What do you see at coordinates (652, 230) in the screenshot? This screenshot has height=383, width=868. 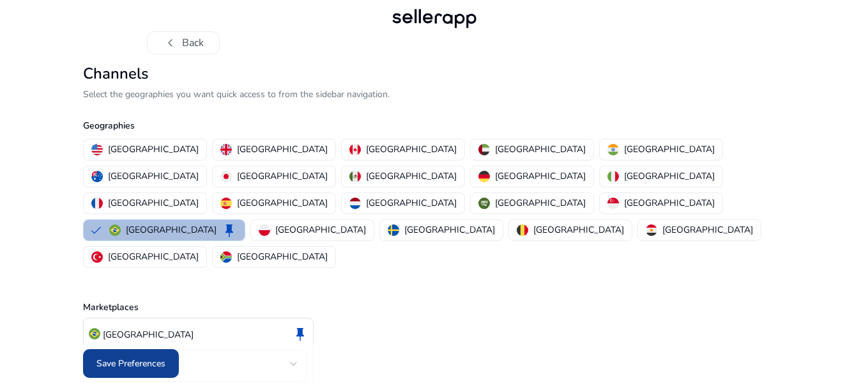 I see `img: eg.svg` at bounding box center [652, 230].